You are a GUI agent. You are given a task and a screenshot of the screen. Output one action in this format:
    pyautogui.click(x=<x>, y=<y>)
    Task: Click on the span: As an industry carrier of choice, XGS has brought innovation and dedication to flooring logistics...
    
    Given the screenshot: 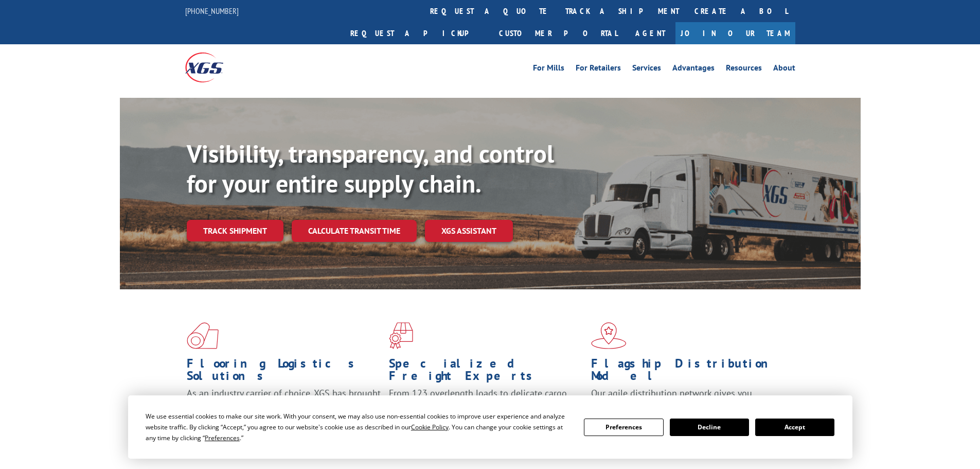 What is the action you would take?
    pyautogui.click(x=284, y=405)
    